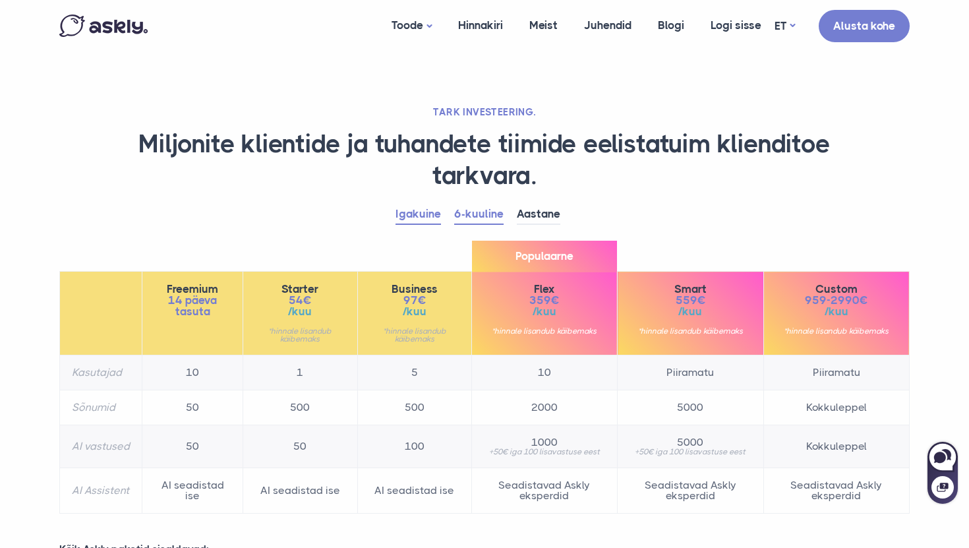 This screenshot has height=548, width=969. I want to click on span: 359€, so click(544, 300).